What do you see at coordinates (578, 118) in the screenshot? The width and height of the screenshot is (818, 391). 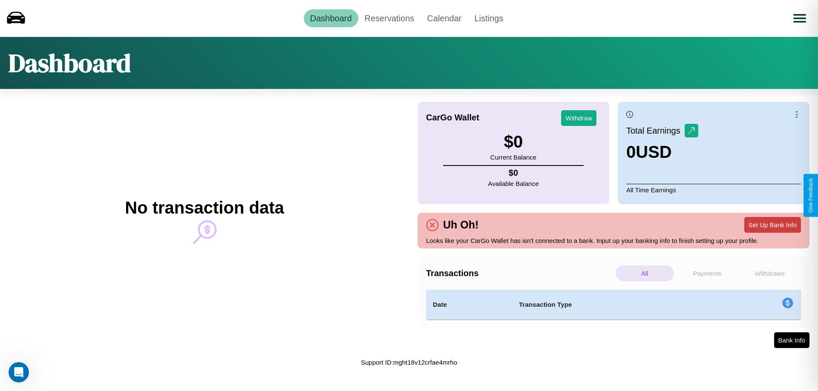 I see `button: Withdraw` at bounding box center [578, 118].